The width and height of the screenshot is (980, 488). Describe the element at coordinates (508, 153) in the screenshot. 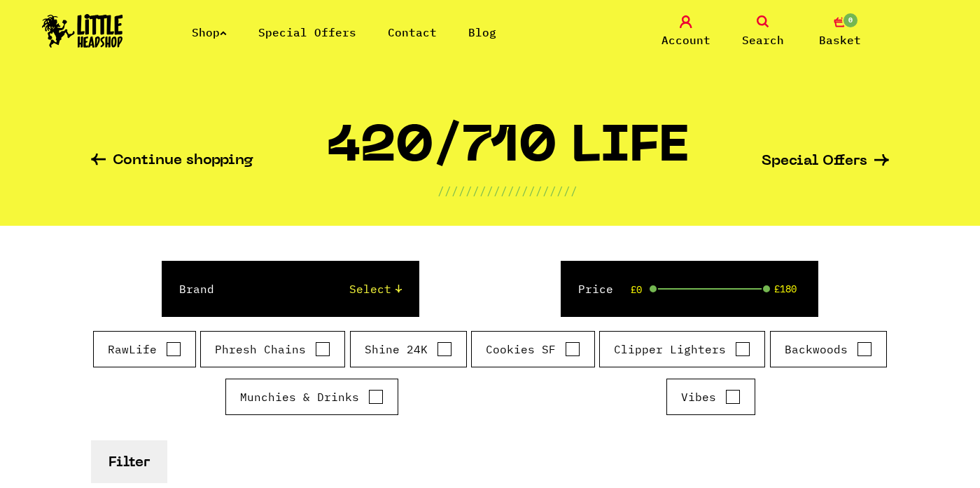

I see `h1: 420/710 LIFE` at that location.